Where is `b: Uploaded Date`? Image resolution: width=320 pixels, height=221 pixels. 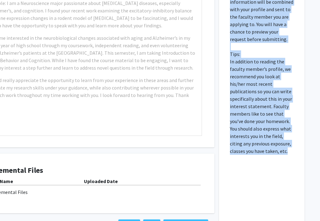 b: Uploaded Date is located at coordinates (101, 181).